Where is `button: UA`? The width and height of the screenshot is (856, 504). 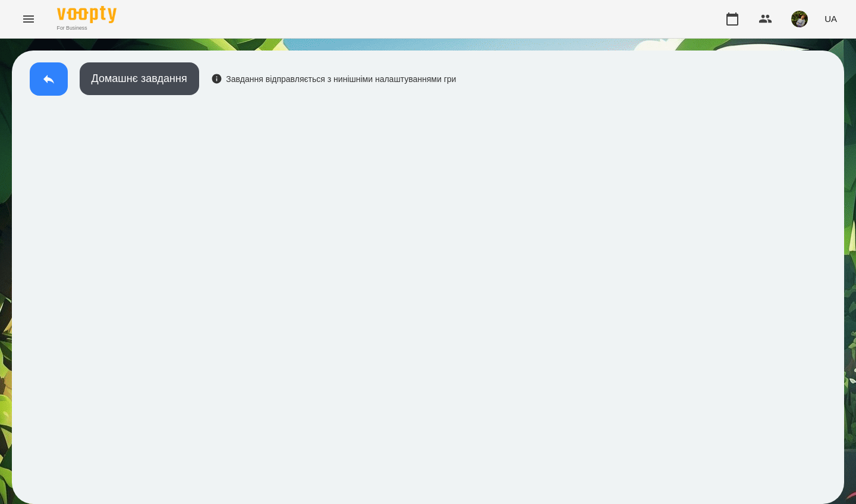
button: UA is located at coordinates (830, 18).